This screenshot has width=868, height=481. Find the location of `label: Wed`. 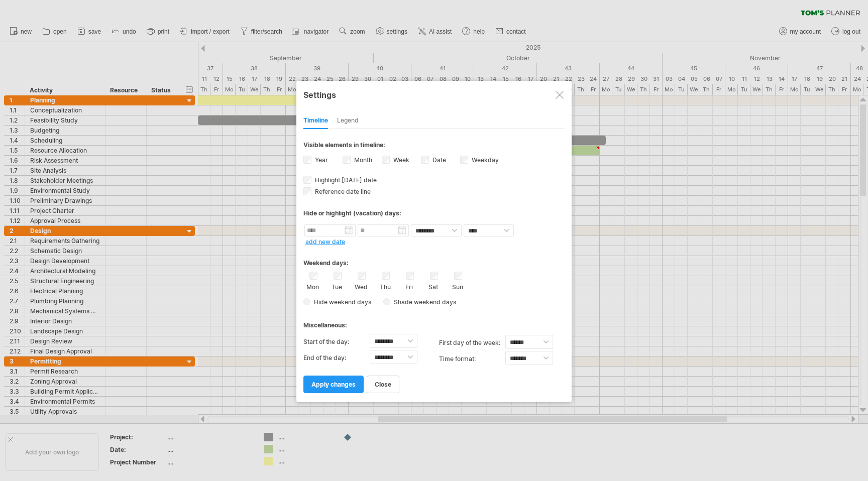

label: Wed is located at coordinates (360, 286).